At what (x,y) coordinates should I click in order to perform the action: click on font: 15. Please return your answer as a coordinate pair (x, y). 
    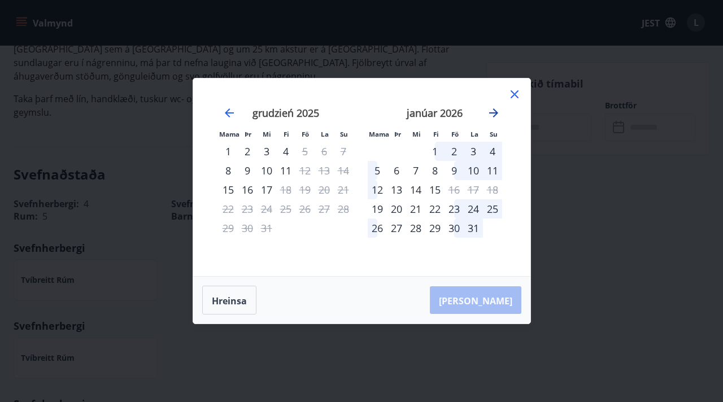
    Looking at the image, I should click on (228, 190).